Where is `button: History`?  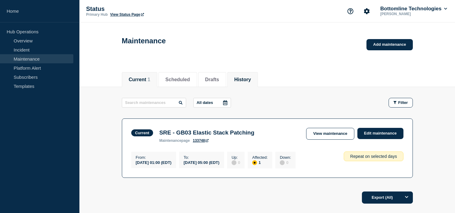
button: History is located at coordinates (242, 80).